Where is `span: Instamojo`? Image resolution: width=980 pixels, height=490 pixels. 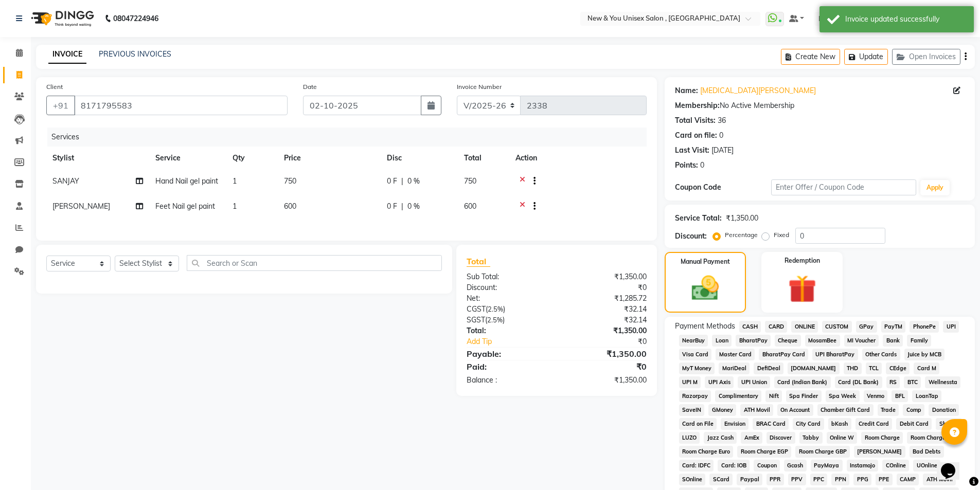 span: Instamojo is located at coordinates (863, 465).